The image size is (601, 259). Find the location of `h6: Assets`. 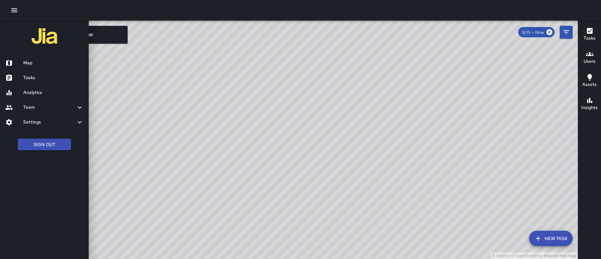

h6: Assets is located at coordinates (589, 85).